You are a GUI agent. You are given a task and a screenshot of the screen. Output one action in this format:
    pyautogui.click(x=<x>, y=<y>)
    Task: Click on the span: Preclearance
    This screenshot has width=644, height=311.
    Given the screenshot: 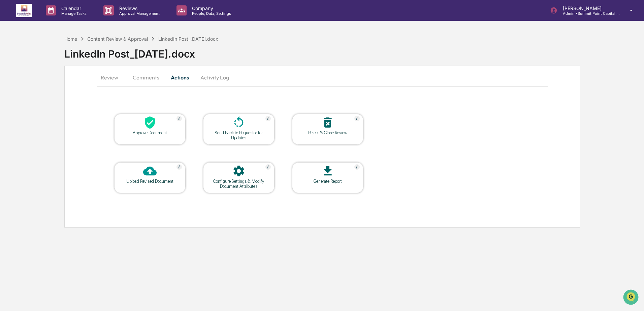 What is the action you would take?
    pyautogui.click(x=28, y=88)
    